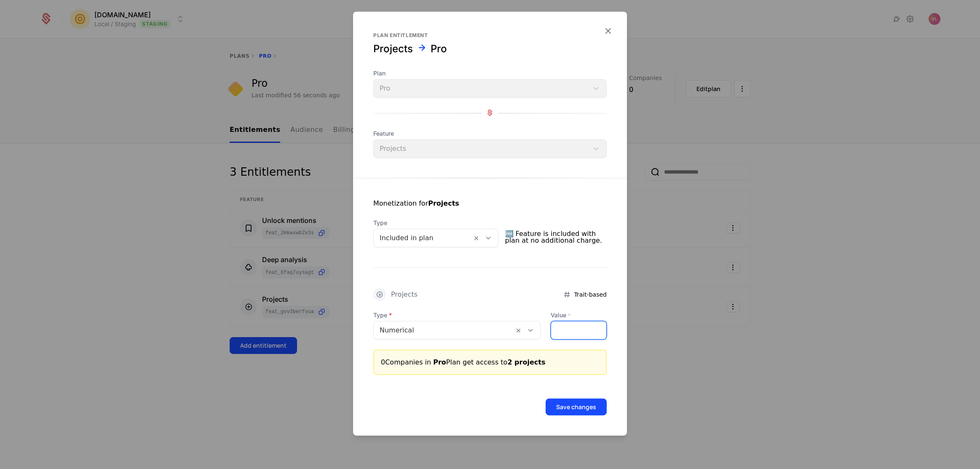 This screenshot has width=980, height=469. I want to click on div: 0 Companies in Plan get access to, so click(490, 362).